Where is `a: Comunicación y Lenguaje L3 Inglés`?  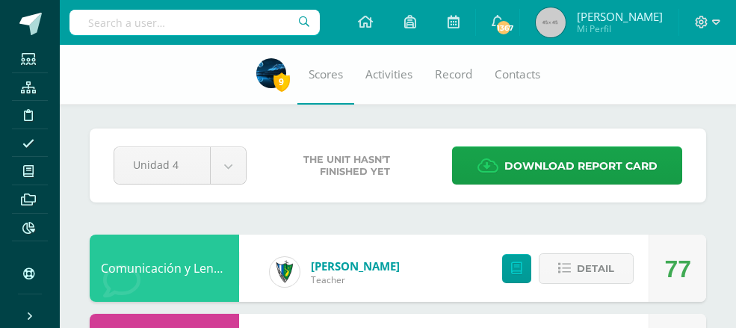
a: Comunicación y Lenguaje L3 Inglés is located at coordinates (198, 268).